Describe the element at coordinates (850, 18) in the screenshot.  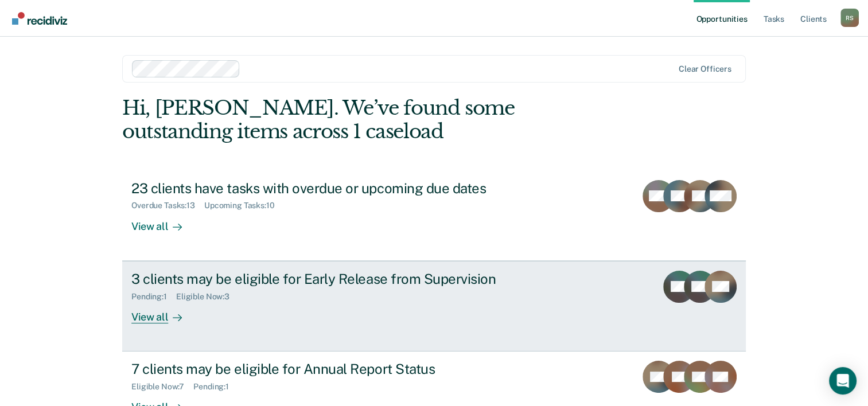
I see `button: Profile dropdown button` at that location.